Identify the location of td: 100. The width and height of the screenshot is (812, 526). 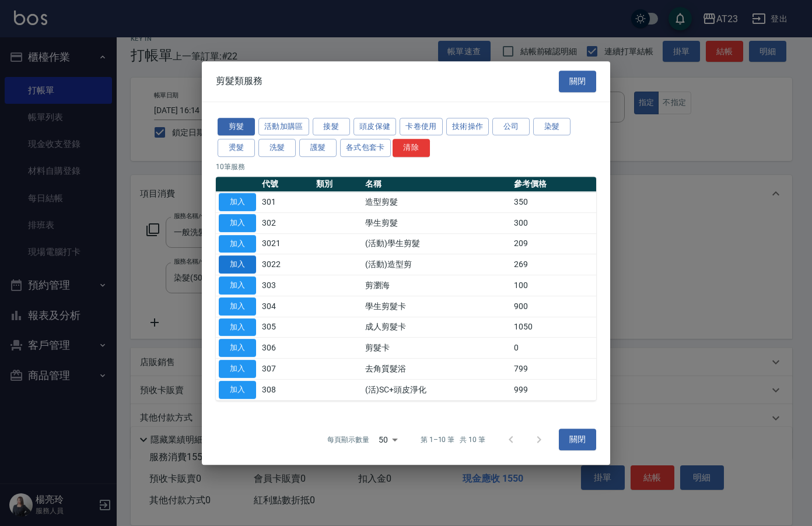
(553, 286).